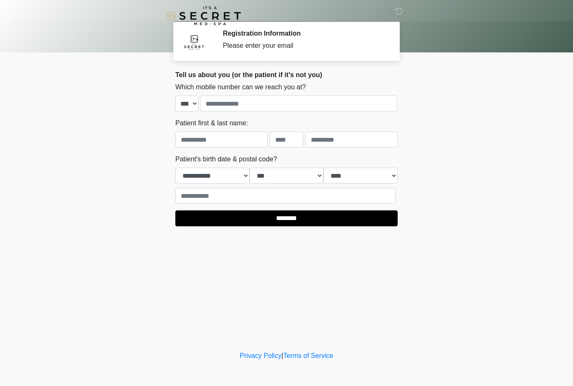 The height and width of the screenshot is (386, 573). What do you see at coordinates (261, 355) in the screenshot?
I see `a: Privacy Policy` at bounding box center [261, 355].